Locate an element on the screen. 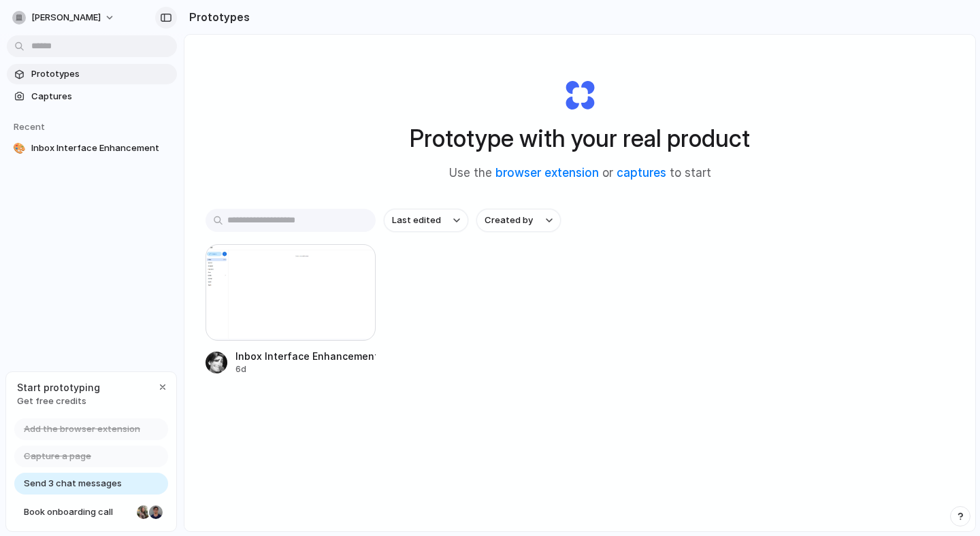 The height and width of the screenshot is (536, 980). button: Created by is located at coordinates (519, 221).